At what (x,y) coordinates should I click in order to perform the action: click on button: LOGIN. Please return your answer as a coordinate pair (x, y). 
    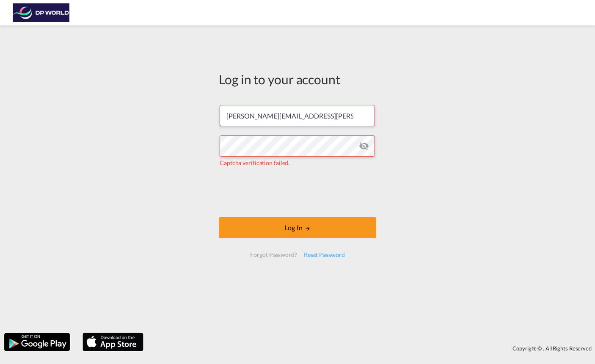
    Looking at the image, I should click on (298, 227).